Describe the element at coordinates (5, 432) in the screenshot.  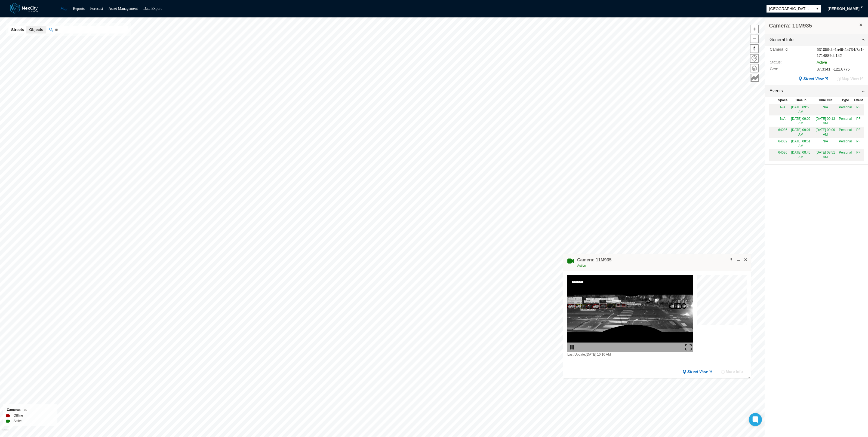
I see `a: Mapbox homepage` at that location.